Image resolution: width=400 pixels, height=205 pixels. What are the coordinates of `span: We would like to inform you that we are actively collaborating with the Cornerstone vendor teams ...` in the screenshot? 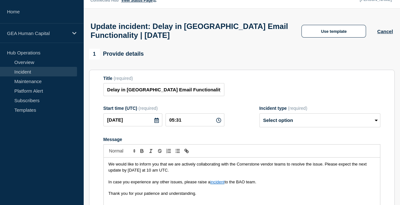 It's located at (238, 167).